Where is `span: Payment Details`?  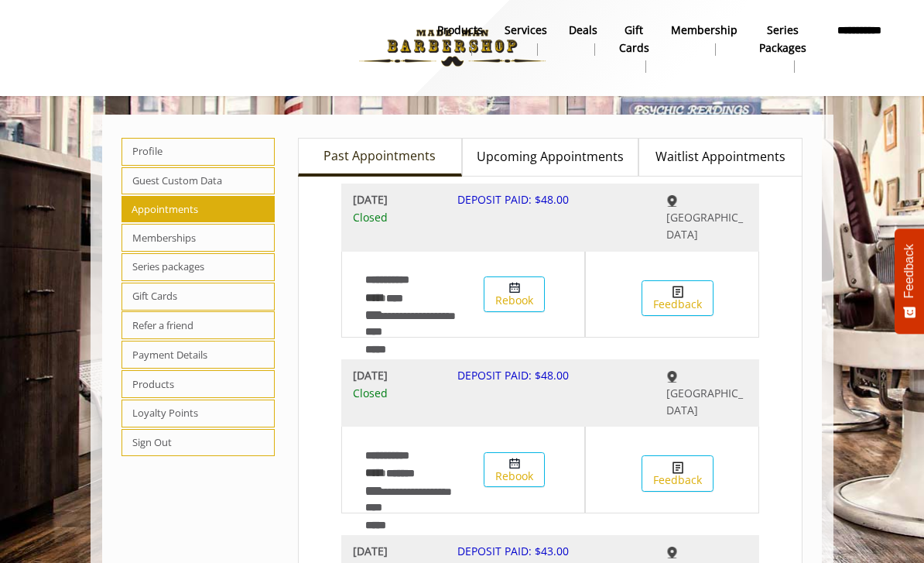 span: Payment Details is located at coordinates (198, 354).